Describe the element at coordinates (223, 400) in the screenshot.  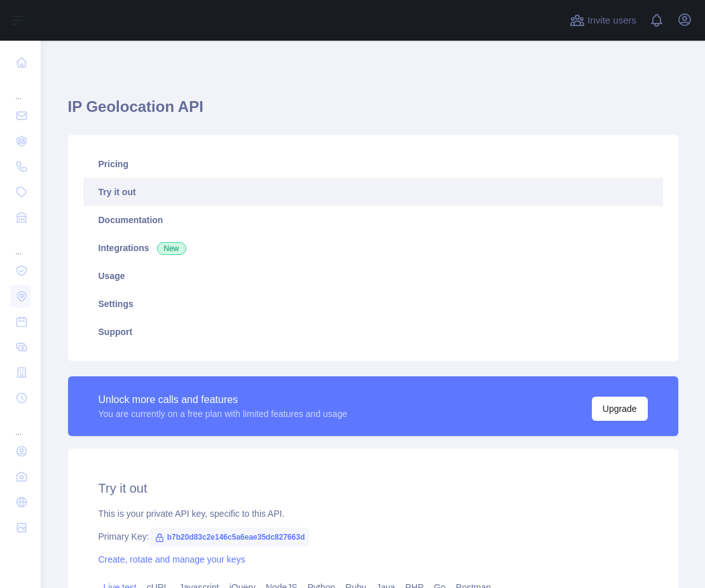
I see `div: Unlock more calls and features` at that location.